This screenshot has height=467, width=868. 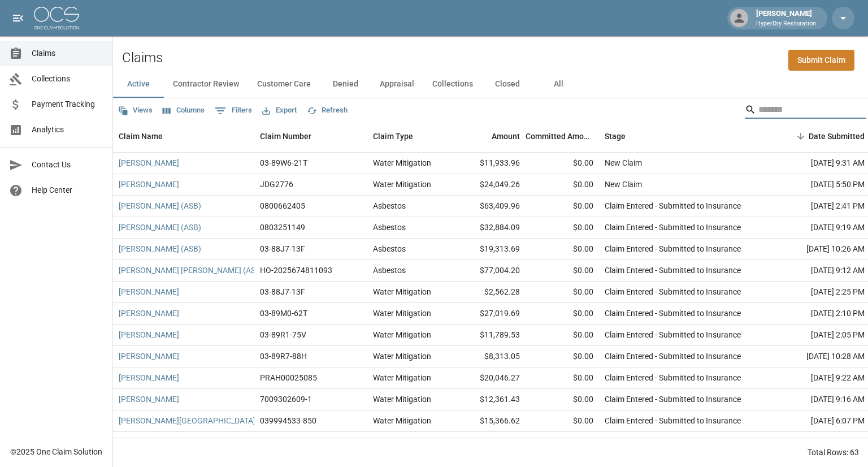 What do you see at coordinates (67, 78) in the screenshot?
I see `span: Collections` at bounding box center [67, 78].